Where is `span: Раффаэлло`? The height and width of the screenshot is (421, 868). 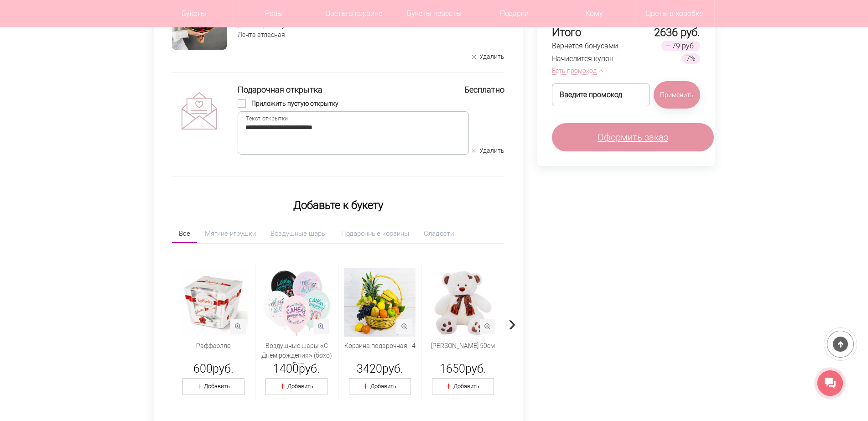
span: Раффаэлло is located at coordinates (213, 353).